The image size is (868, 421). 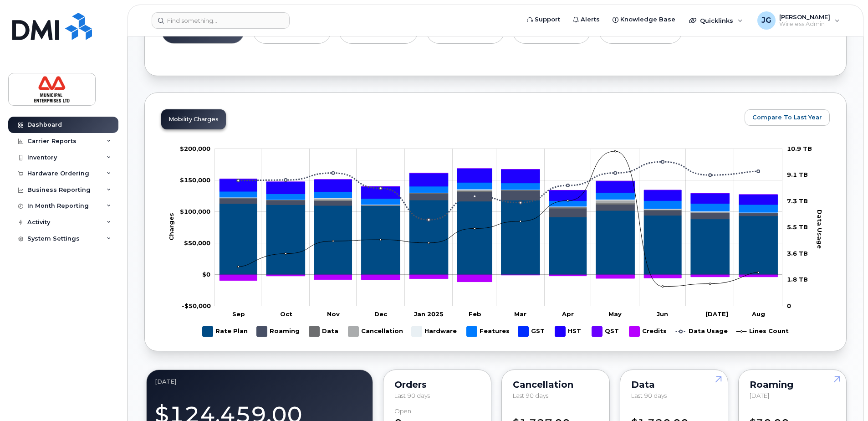 What do you see at coordinates (798, 227) in the screenshot?
I see `tspan: 5.5 TB` at bounding box center [798, 227].